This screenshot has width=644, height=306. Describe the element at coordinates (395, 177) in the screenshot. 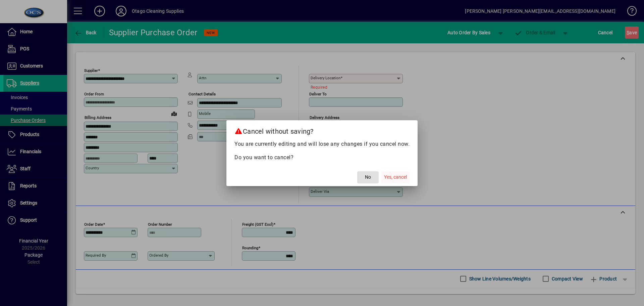

I see `button: Yes, cancel` at that location.